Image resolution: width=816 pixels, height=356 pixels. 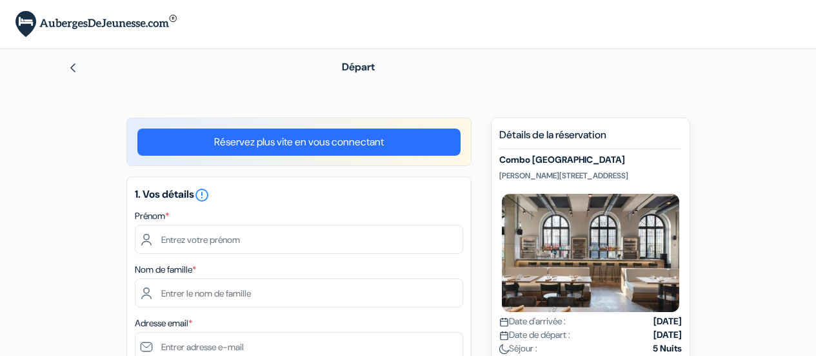 I want to click on h5: Détails de la réservation, so click(x=591, y=139).